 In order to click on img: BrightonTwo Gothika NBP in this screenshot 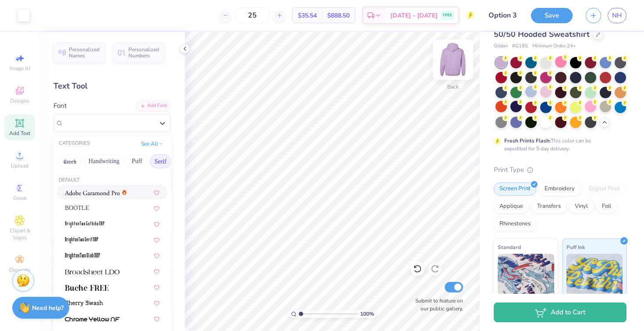, I will do `click(85, 224)`.